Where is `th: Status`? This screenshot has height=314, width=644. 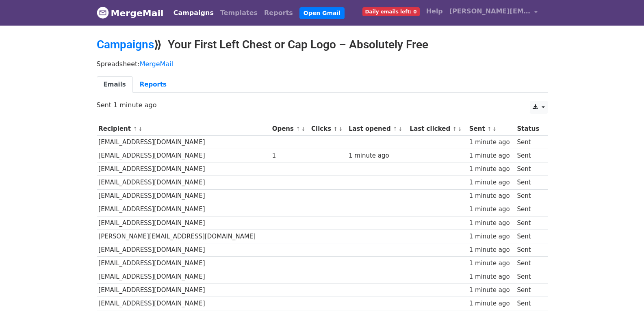
th: Status is located at coordinates (529, 128).